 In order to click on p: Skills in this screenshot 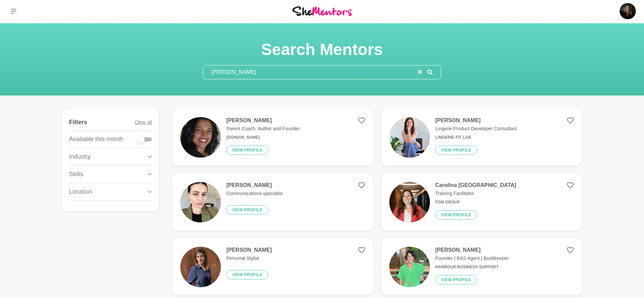, I will do `click(76, 174)`.